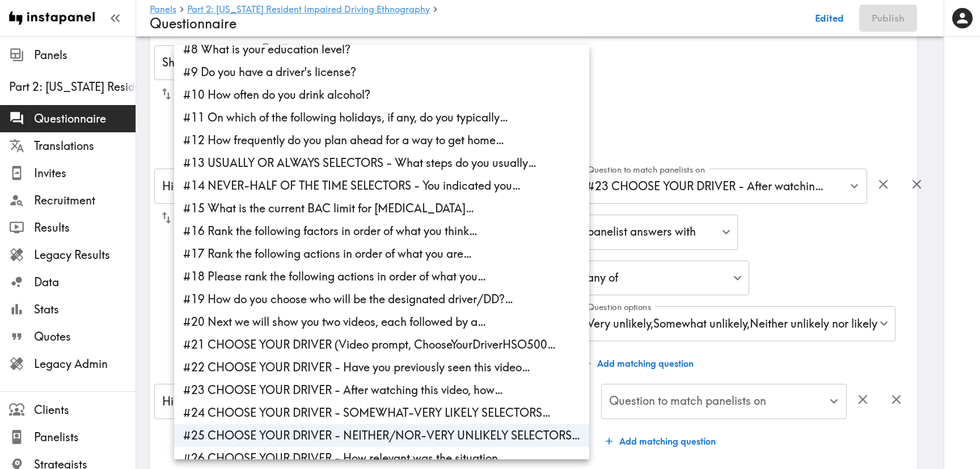  Describe the element at coordinates (382, 72) in the screenshot. I see `li: #9 Do you have a driver's license?` at that location.